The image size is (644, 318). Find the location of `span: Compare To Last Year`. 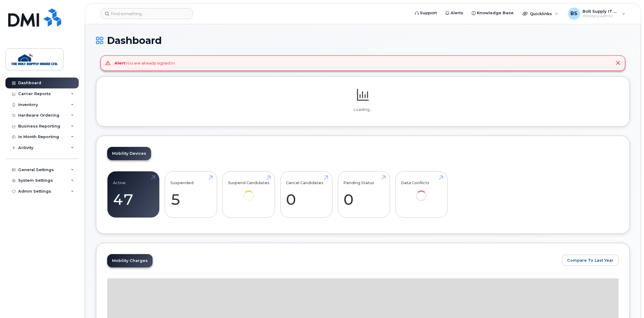

span: Compare To Last Year is located at coordinates (590, 260).